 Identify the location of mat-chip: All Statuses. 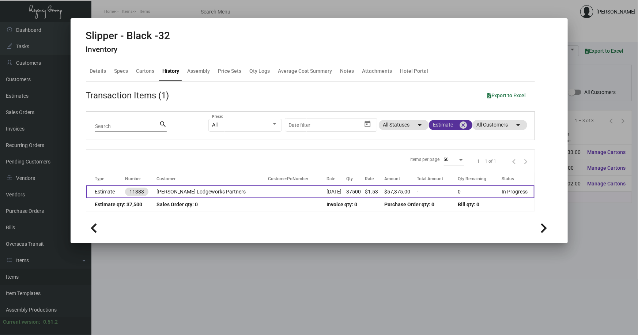
(404, 125).